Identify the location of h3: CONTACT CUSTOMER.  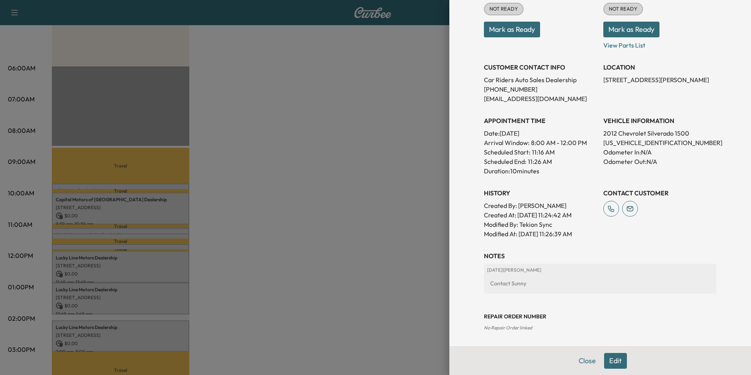
(659, 193).